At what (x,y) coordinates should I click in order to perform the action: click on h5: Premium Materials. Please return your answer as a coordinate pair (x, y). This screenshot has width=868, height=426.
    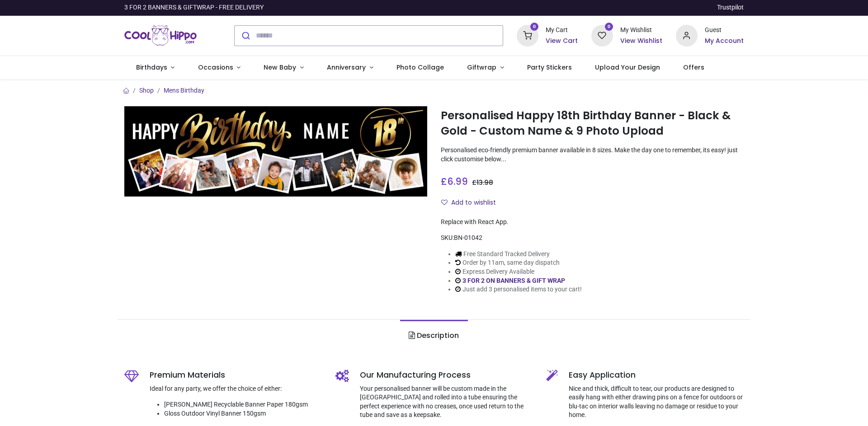
    Looking at the image, I should click on (235, 375).